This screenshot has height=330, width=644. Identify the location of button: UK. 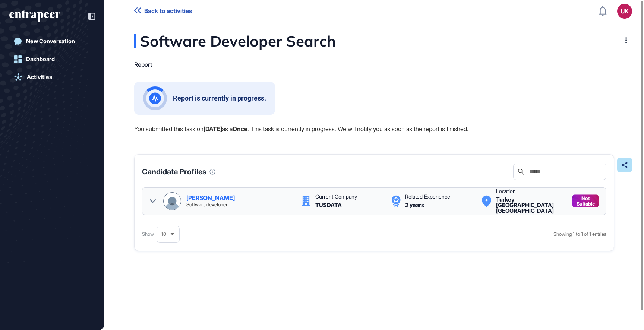
(625, 11).